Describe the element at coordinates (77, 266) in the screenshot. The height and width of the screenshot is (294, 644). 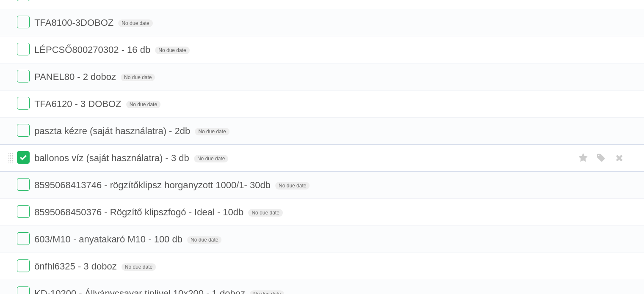
I see `span: önfhl6325 - 3 doboz` at that location.